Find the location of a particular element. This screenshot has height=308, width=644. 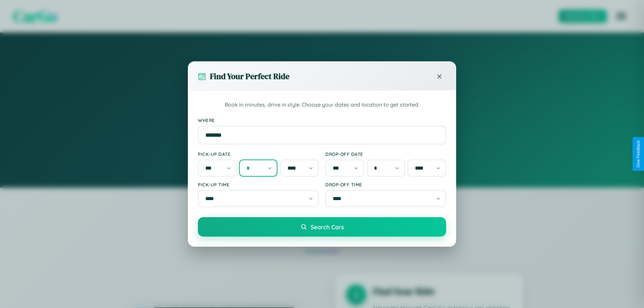

h3: Find Your Perfect Ride is located at coordinates (250, 76).